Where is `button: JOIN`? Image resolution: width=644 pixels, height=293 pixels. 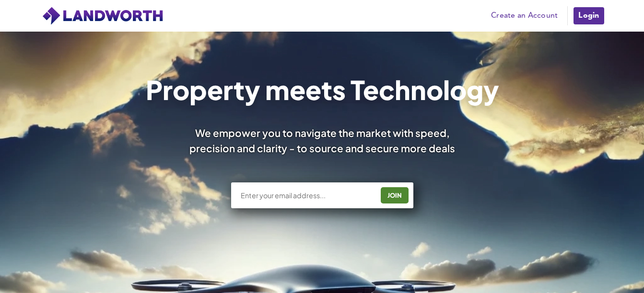
button: JOIN is located at coordinates (394, 196).